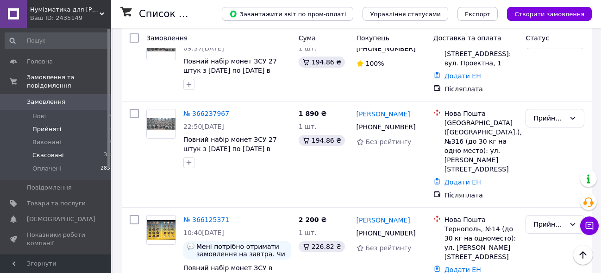 The width and height of the screenshot is (601, 273). I want to click on span: Завантажити звіт по пром-оплаті, so click(287, 14).